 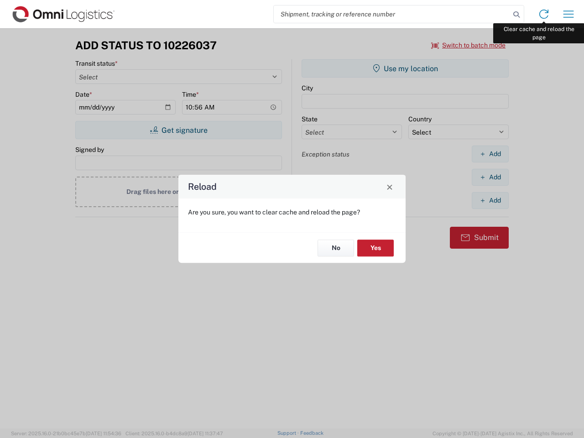 What do you see at coordinates (392, 14) in the screenshot?
I see `input: Shipment, tracking or reference number` at bounding box center [392, 14].